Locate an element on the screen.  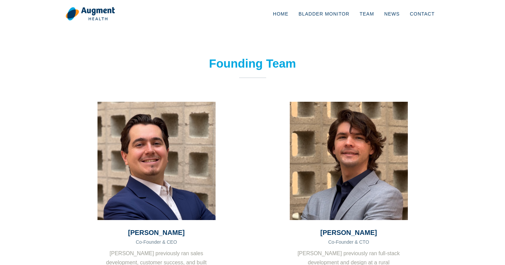
span: Co-Founder & CEO is located at coordinates (156, 242).